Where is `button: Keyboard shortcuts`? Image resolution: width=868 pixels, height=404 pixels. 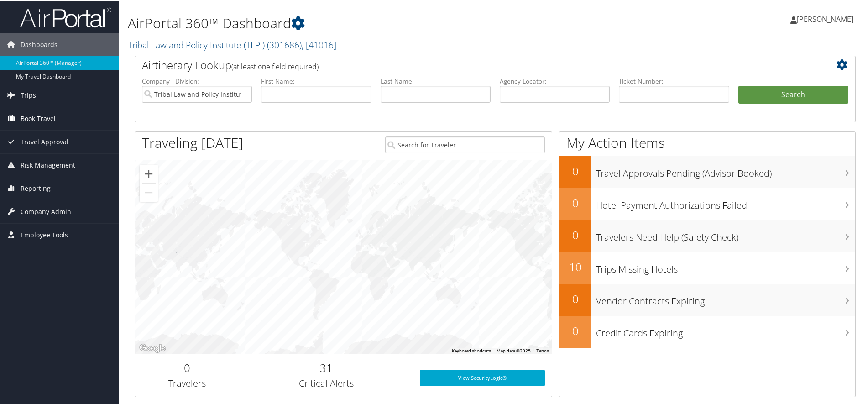
button: Keyboard shortcuts is located at coordinates (471, 350).